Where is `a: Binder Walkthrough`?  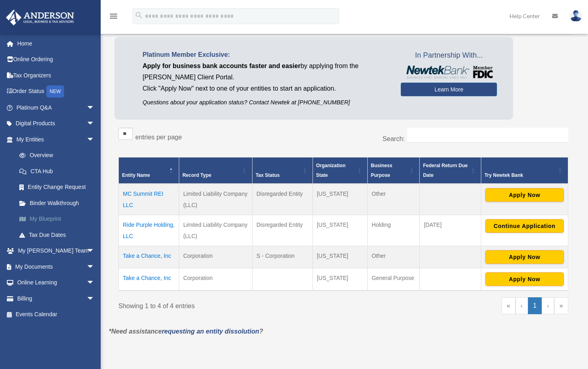 a: Binder Walkthrough is located at coordinates (59, 203).